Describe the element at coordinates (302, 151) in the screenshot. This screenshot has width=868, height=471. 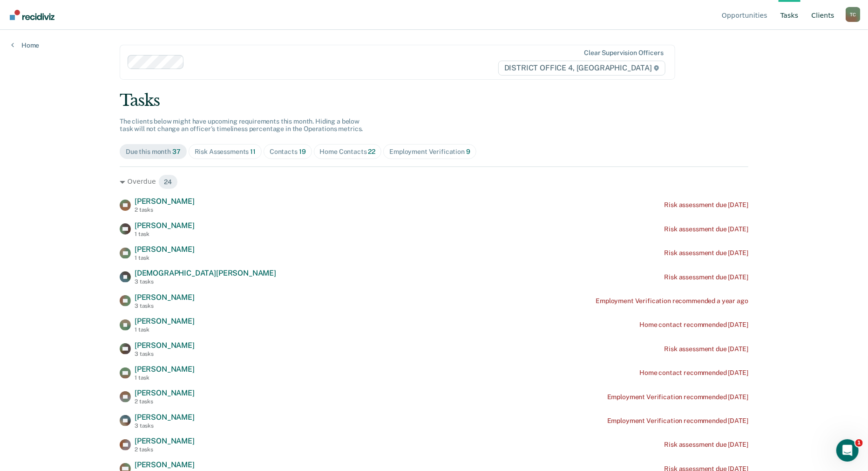
I see `span: 19` at that location.